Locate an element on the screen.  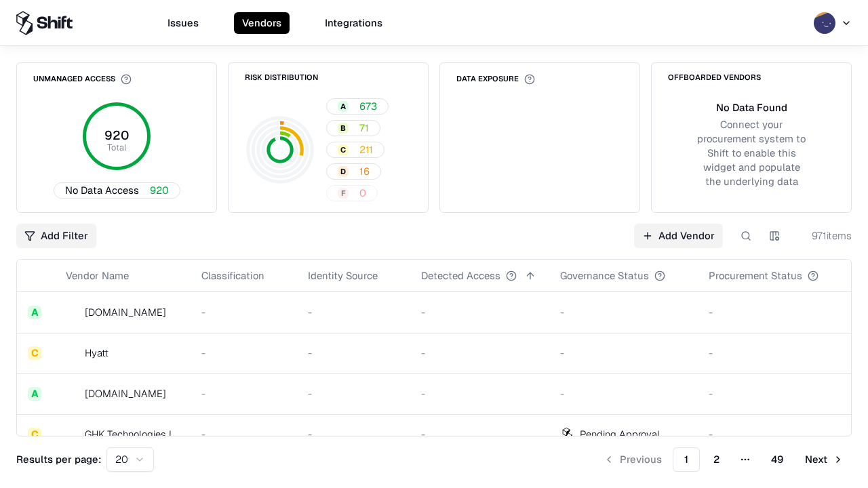
div: Vendor Name is located at coordinates (97, 275).